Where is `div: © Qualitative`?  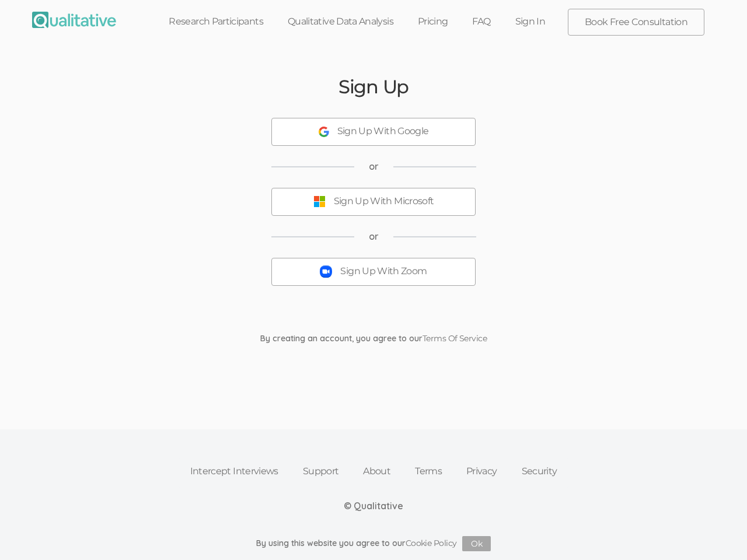 div: © Qualitative is located at coordinates (374, 506).